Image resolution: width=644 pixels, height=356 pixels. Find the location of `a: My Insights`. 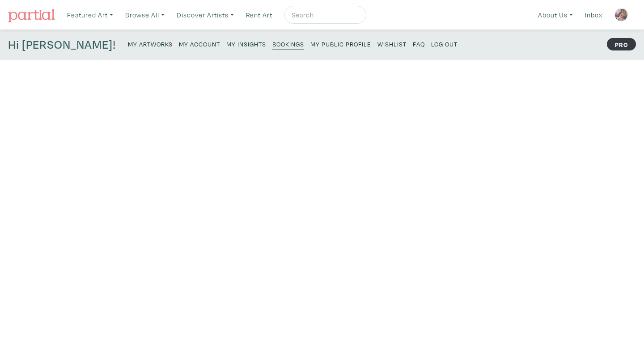

a: My Insights is located at coordinates (246, 43).